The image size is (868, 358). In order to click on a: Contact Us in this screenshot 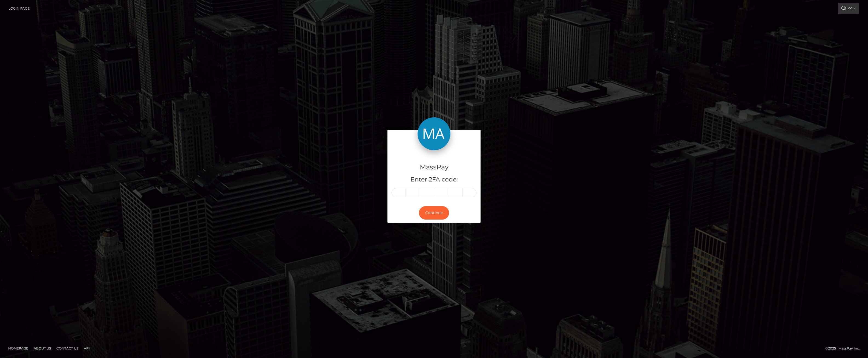, I will do `click(67, 348)`.